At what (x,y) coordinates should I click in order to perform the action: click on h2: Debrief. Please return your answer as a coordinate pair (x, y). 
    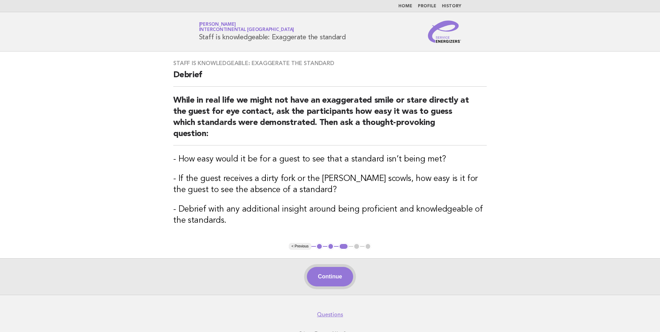
    Looking at the image, I should click on (330, 78).